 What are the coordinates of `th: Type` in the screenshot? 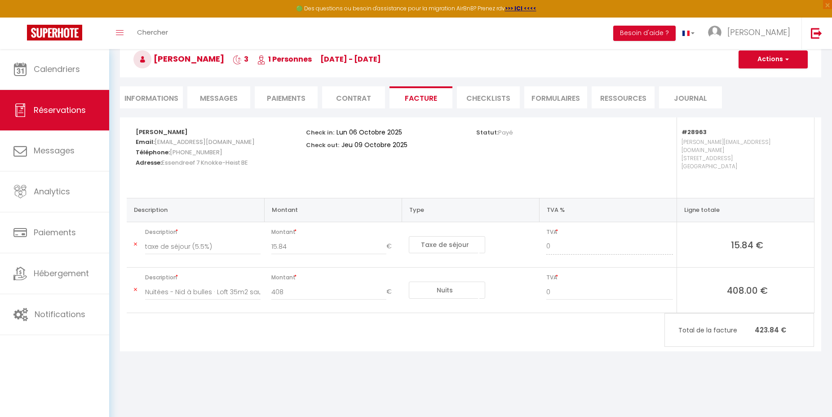 It's located at (470, 209).